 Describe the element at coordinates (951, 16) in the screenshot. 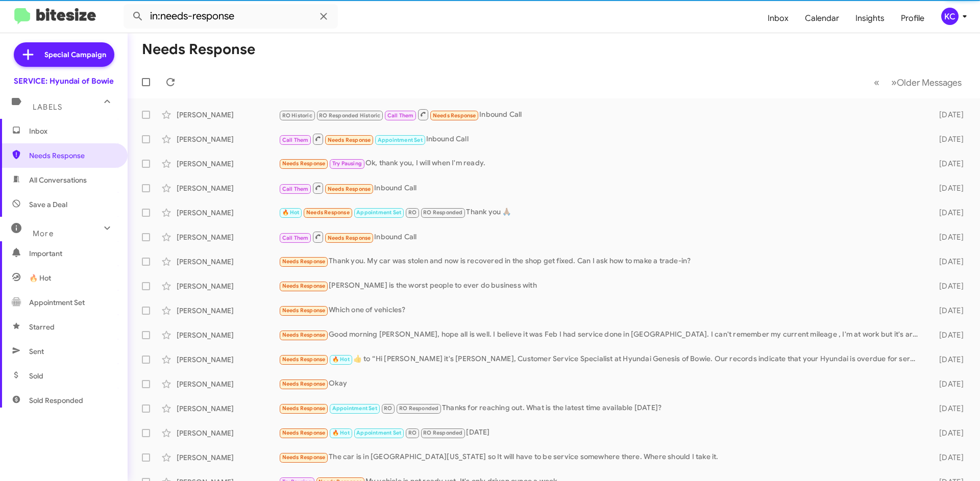

I see `button: KC` at that location.